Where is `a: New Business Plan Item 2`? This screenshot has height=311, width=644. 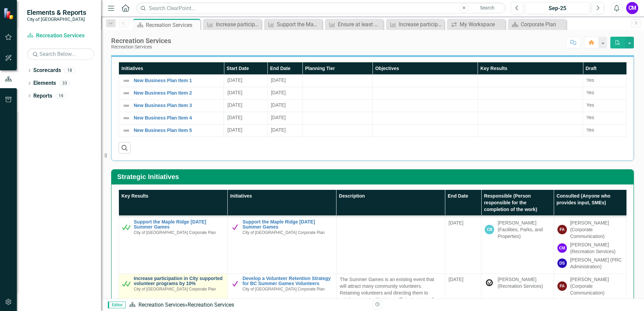
a: New Business Plan Item 2 is located at coordinates (177, 93).